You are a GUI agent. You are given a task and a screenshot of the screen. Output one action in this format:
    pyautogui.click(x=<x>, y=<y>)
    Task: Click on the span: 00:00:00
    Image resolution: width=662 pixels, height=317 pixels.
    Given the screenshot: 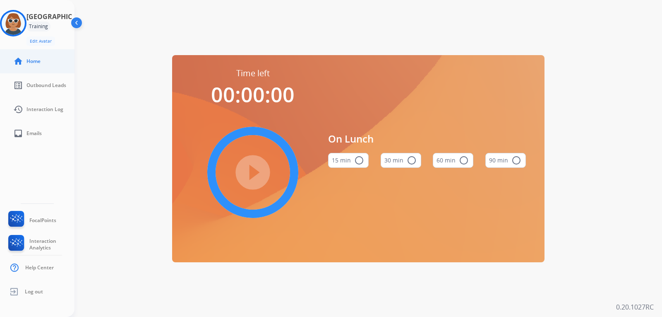 What is the action you would take?
    pyautogui.click(x=253, y=94)
    